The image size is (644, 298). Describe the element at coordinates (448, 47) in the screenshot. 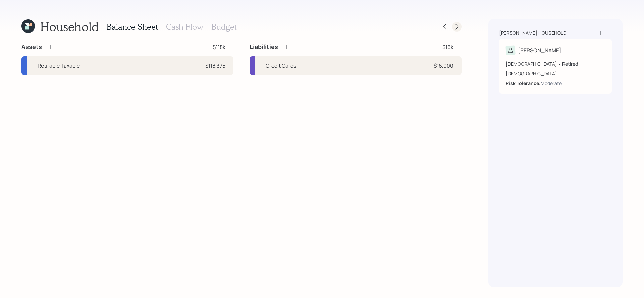

I see `div: $16k` at that location.